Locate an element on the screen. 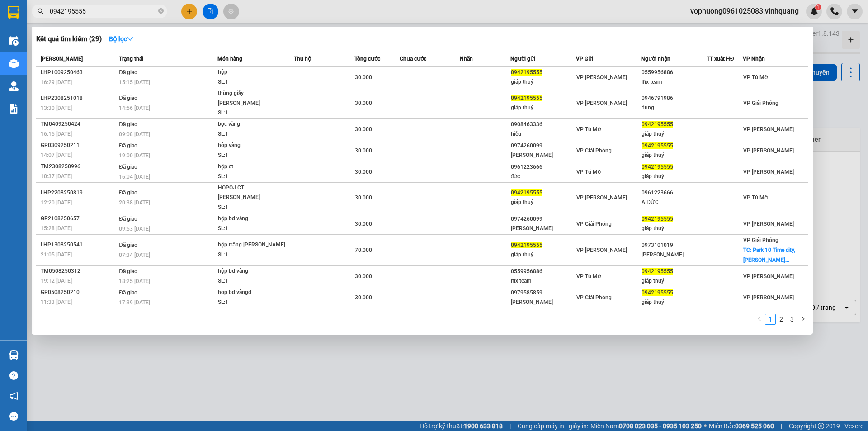 This screenshot has width=868, height=431. div: GP0508250210 is located at coordinates (79, 292).